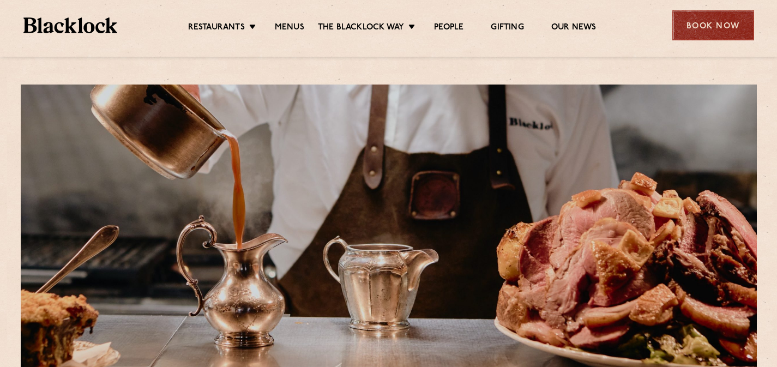  Describe the element at coordinates (507, 28) in the screenshot. I see `a: Gifting` at that location.